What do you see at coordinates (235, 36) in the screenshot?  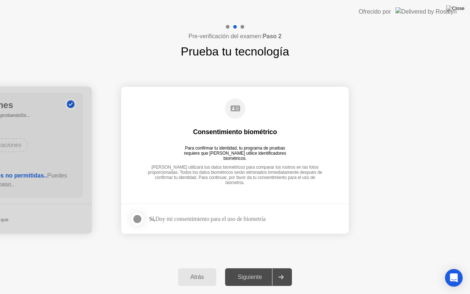 I see `h4: Pre-verificación del examen:` at bounding box center [235, 36].